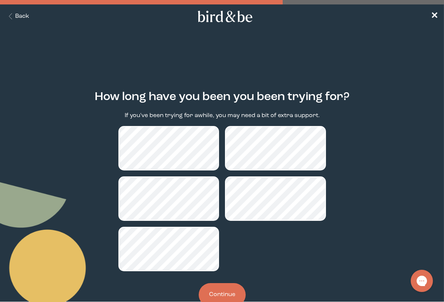 This screenshot has height=302, width=444. Describe the element at coordinates (17, 16) in the screenshot. I see `button: Back Button` at that location.